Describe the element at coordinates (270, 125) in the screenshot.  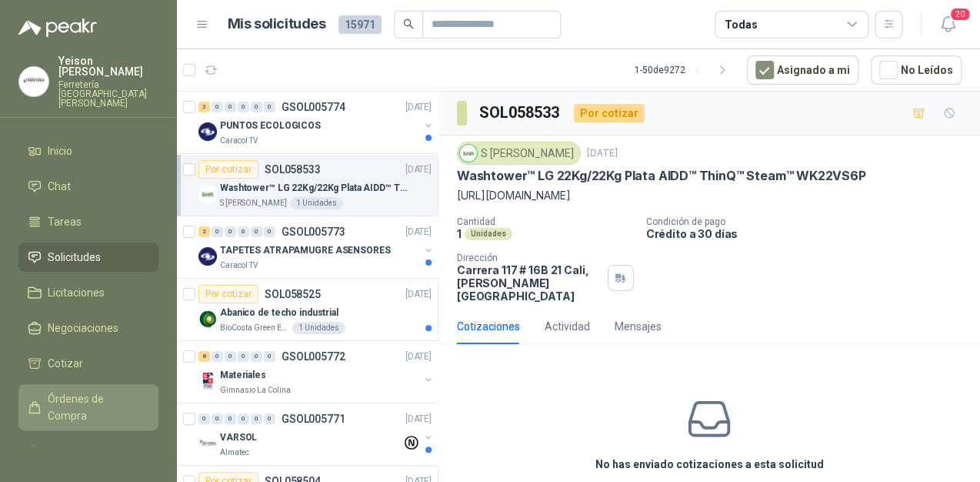
I see `p: PUNTOS ECOLOGICOS` at that location.